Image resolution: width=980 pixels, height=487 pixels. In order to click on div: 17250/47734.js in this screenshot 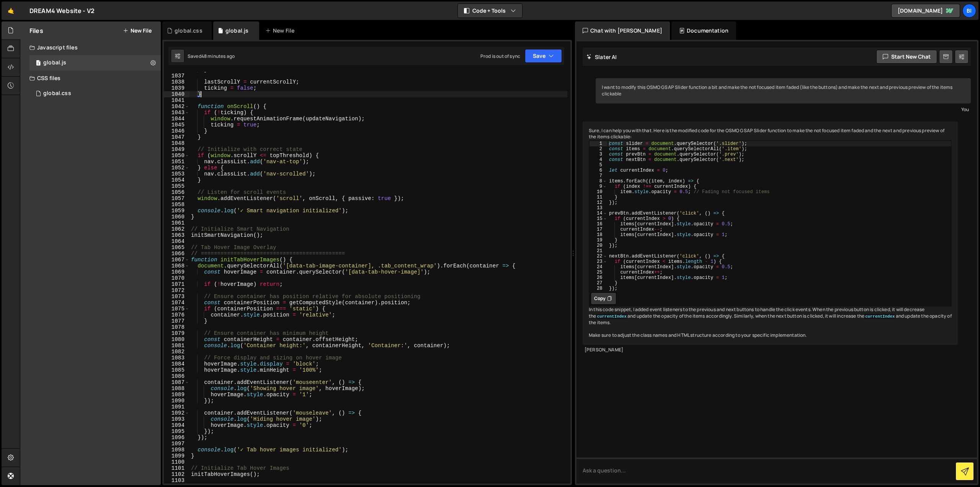, I will do `click(95, 63)`.